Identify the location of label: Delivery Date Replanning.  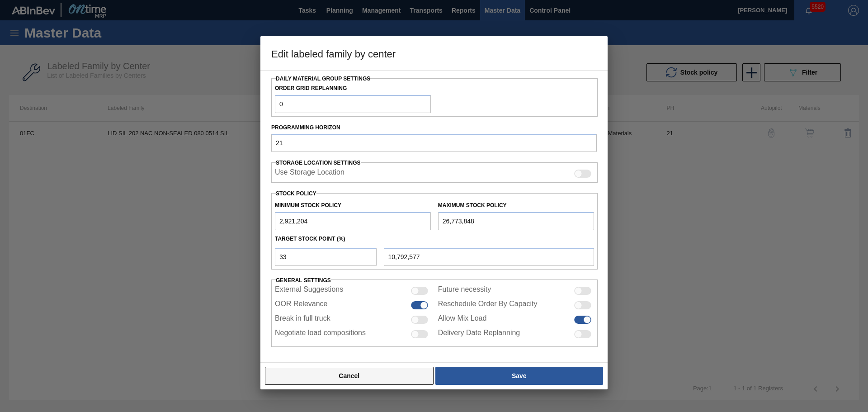
(479, 334).